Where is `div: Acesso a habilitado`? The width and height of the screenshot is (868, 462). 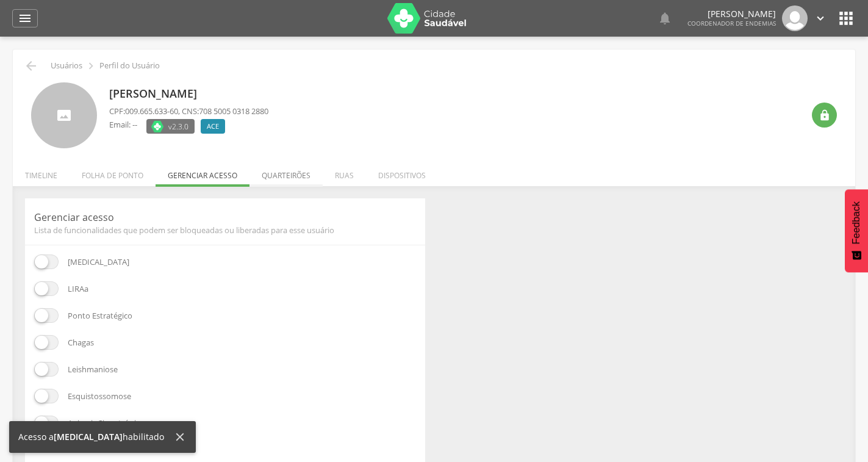
div: Acesso a habilitado is located at coordinates (96, 437).